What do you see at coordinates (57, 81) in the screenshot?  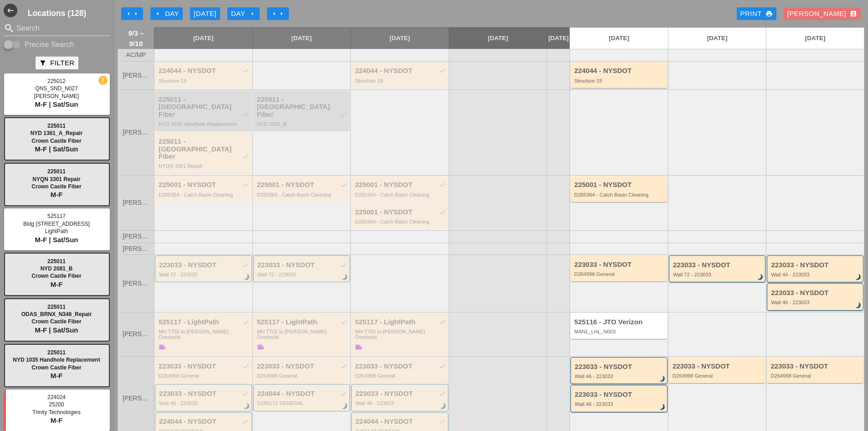 I see `span: 225012` at bounding box center [57, 81].